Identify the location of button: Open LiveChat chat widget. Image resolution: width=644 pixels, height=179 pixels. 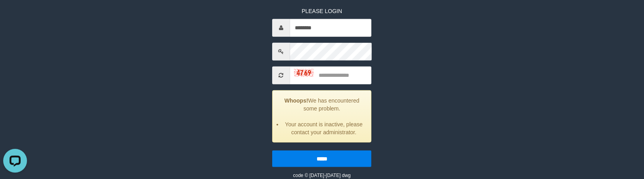
(15, 15).